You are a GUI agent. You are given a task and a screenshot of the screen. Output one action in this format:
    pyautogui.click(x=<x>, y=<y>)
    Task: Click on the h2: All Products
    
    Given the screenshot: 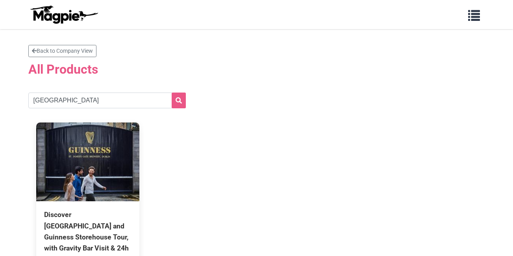 What is the action you would take?
    pyautogui.click(x=257, y=69)
    